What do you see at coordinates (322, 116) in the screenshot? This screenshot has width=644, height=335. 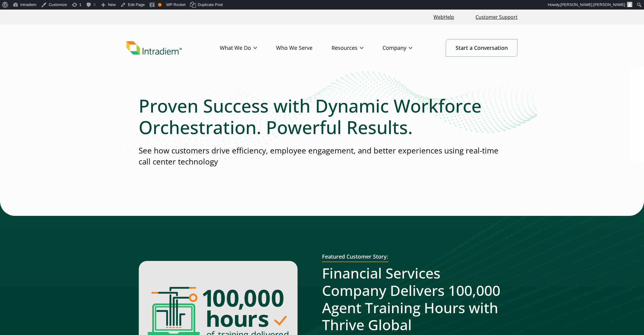 I see `h1: Proven Success with Dynamic Workforce Orchestration. Powerful Results.` at bounding box center [322, 116].